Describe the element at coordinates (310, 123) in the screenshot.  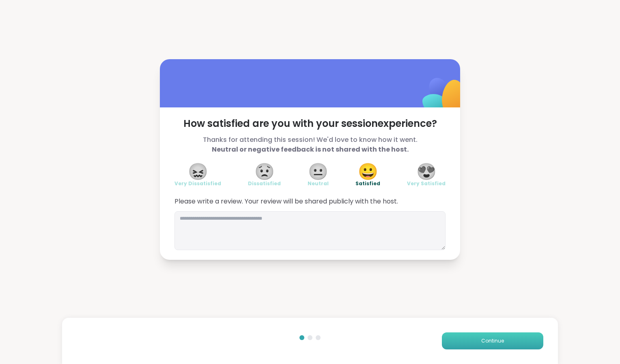
I see `span: How satisfied are you with your session experience?` at that location.